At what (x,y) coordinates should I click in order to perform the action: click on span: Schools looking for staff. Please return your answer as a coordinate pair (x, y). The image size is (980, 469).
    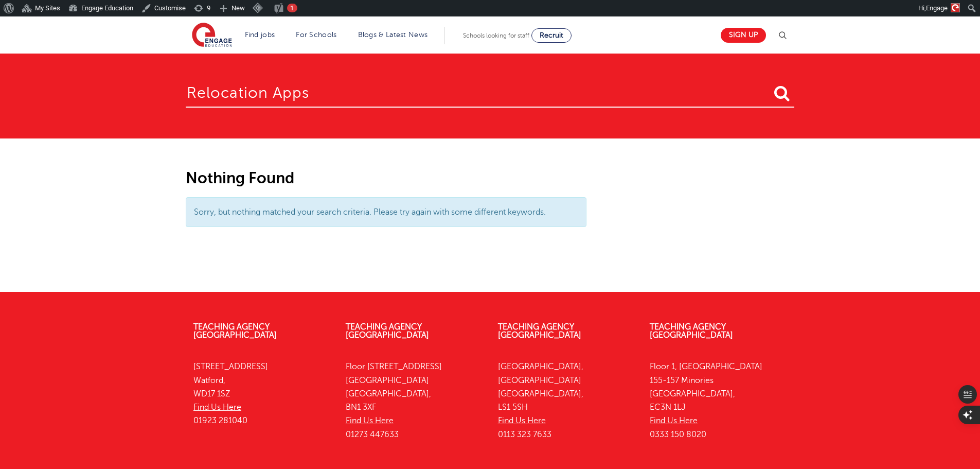
    Looking at the image, I should click on (496, 35).